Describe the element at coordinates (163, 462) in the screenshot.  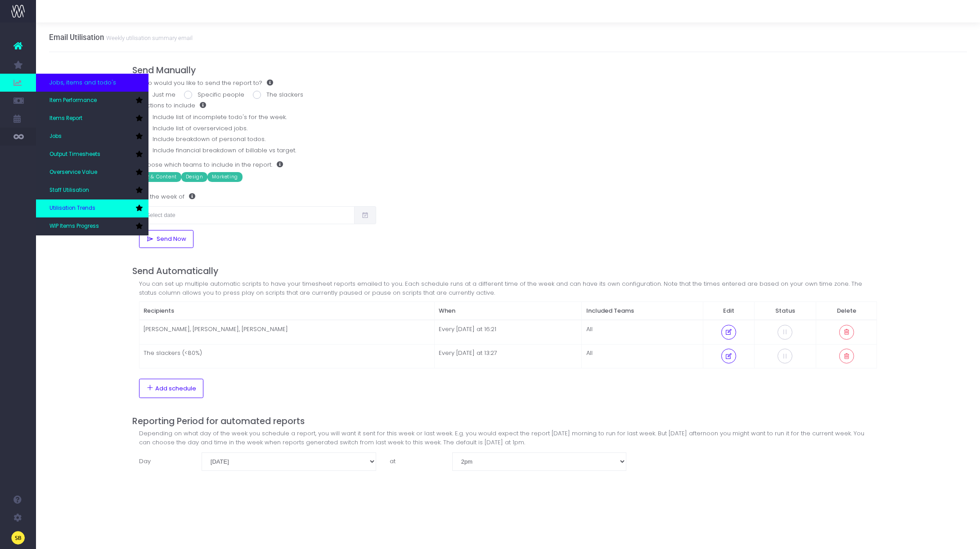
I see `label: Day` at that location.